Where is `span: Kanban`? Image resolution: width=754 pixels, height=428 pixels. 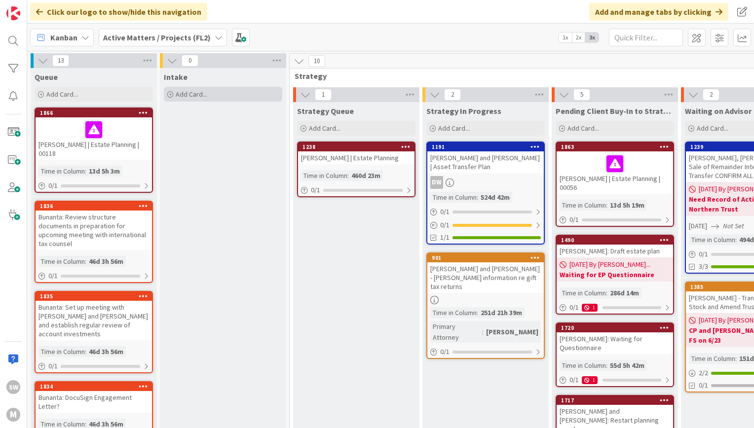
span: Kanban is located at coordinates (64, 37).